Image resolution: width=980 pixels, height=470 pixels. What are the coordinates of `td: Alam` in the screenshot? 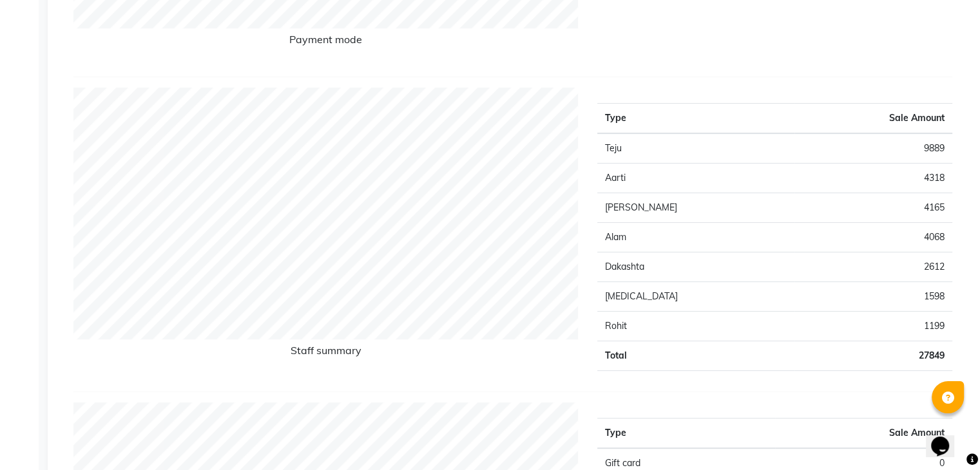 It's located at (696, 237).